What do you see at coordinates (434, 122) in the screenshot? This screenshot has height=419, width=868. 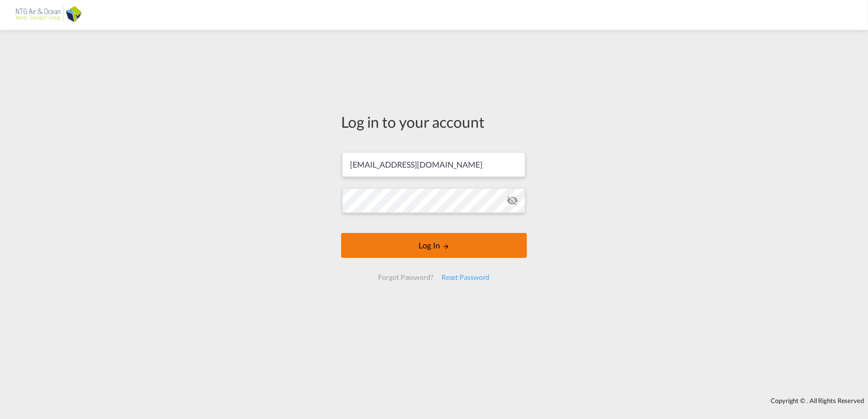 I see `div: Log in to your account` at bounding box center [434, 122].